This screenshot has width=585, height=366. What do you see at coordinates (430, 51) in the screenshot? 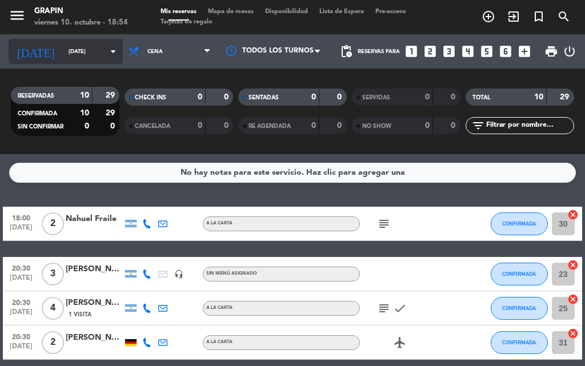
I see `i: looks_two` at bounding box center [430, 51].